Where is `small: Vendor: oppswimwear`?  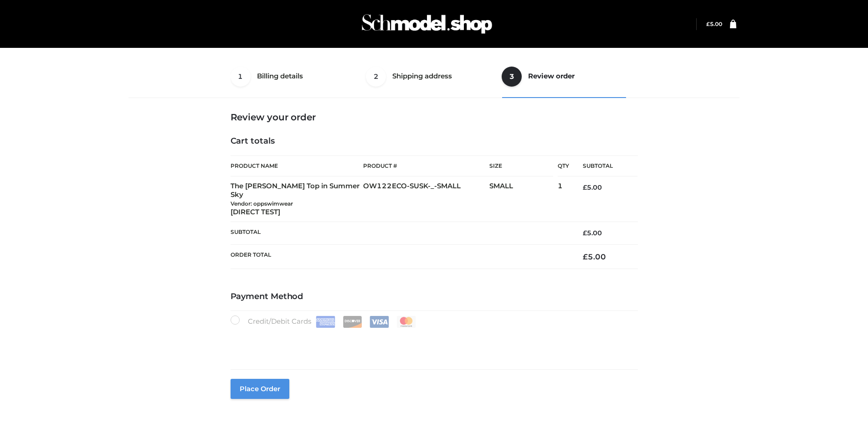
small: Vendor: oppswimwear is located at coordinates (262, 204).